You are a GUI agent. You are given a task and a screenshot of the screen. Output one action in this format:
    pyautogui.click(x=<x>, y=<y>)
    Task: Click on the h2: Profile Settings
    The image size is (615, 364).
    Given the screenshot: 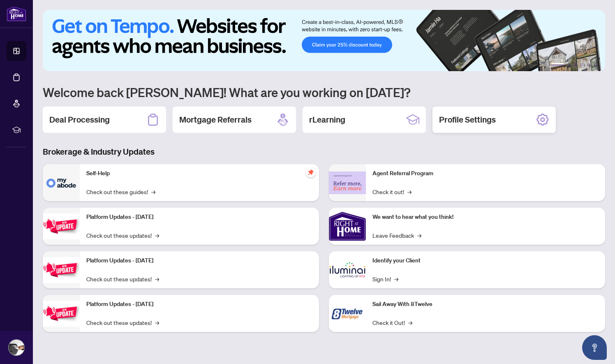 What is the action you would take?
    pyautogui.click(x=468, y=120)
    